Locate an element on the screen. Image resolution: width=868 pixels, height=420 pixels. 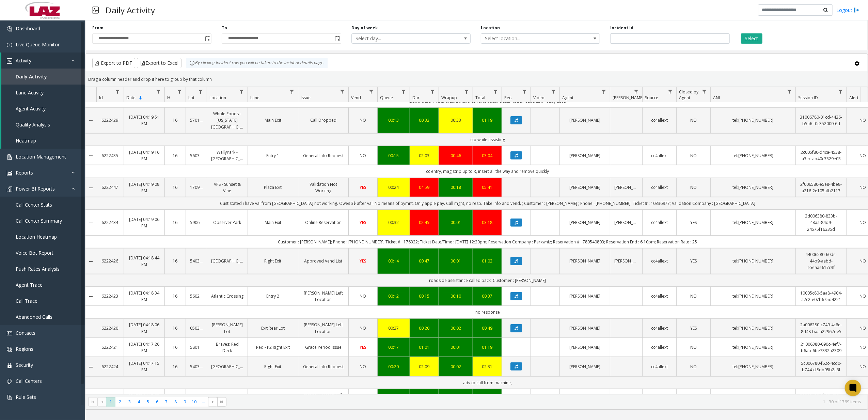
span: Agent Trace is located at coordinates (29, 285).